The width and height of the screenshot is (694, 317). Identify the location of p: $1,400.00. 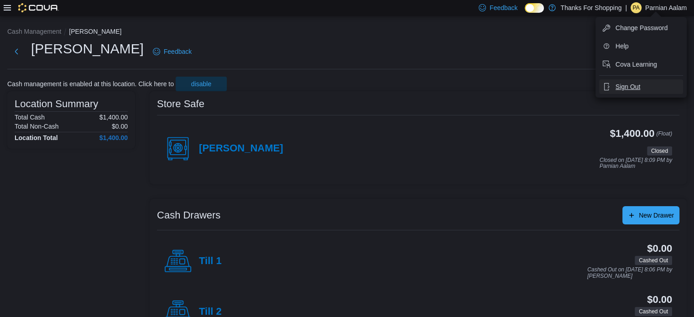
(114, 117).